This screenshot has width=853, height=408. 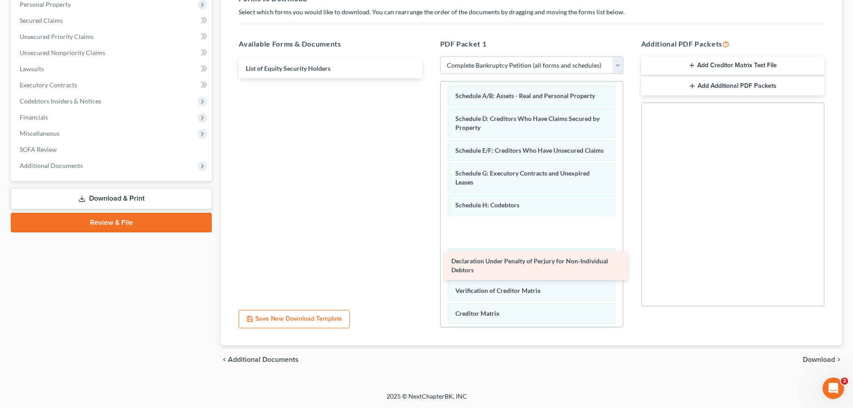 I want to click on span: Secured Claims, so click(x=41, y=20).